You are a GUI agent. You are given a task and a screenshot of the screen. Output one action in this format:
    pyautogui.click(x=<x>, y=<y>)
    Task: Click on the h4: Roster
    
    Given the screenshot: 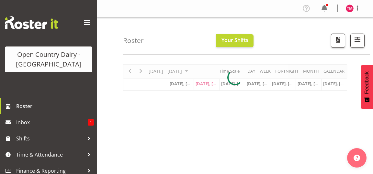 What is the action you would take?
    pyautogui.click(x=133, y=40)
    